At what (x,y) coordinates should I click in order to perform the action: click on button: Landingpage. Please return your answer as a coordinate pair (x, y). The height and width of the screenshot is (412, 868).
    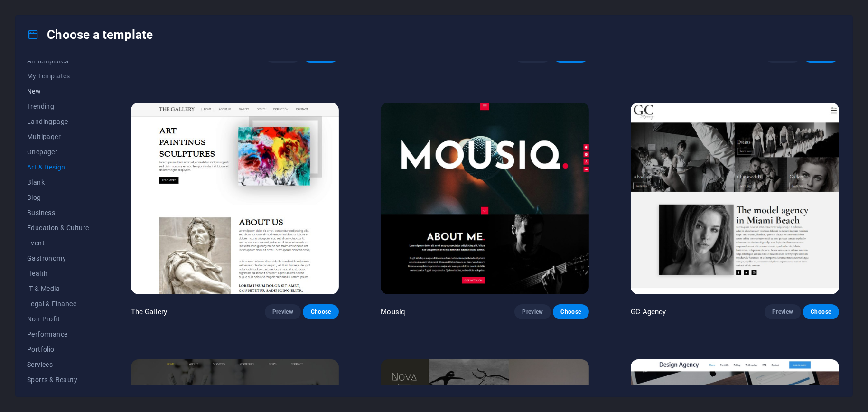
    Looking at the image, I should click on (58, 122).